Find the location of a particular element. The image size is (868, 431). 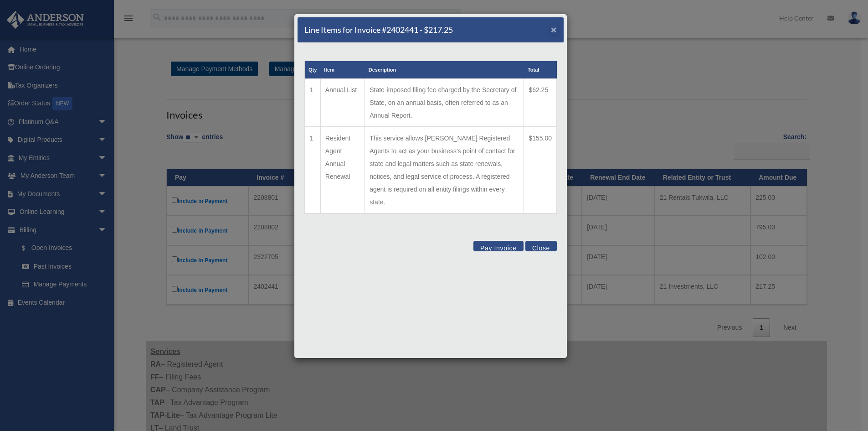

button: Pay Invoice is located at coordinates (498, 246).